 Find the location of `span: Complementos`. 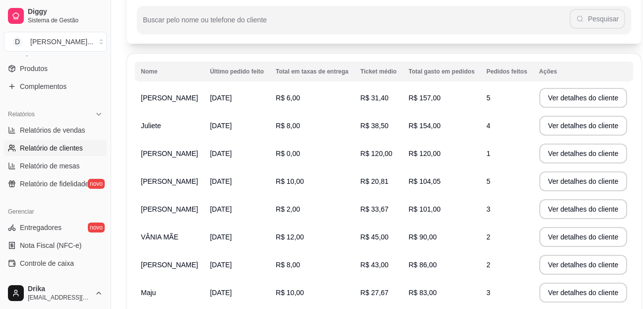

span: Complementos is located at coordinates (43, 86).